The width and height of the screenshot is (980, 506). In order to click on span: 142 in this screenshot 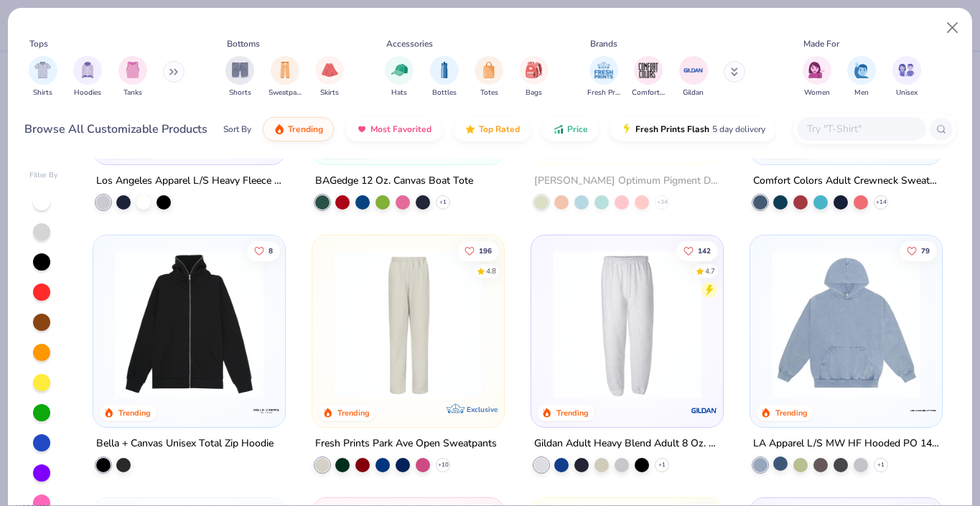, I will do `click(704, 251)`.